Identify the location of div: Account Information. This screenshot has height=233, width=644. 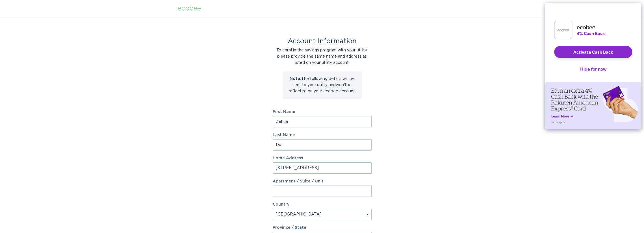
(322, 41).